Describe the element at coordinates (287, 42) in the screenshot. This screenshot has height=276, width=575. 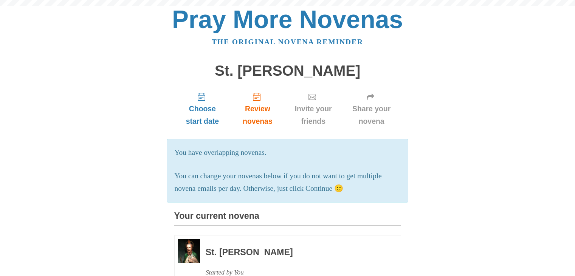
I see `a: The original novena reminder` at that location.